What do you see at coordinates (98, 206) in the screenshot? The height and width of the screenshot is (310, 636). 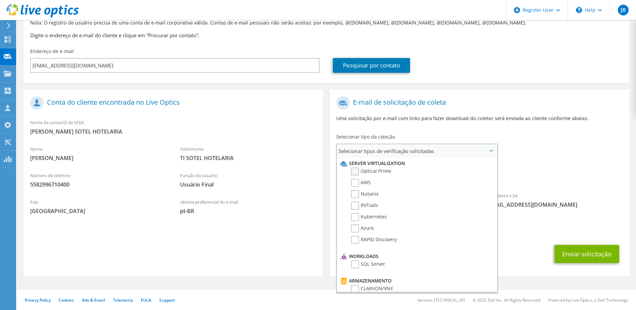 I see `div: País` at bounding box center [98, 206].